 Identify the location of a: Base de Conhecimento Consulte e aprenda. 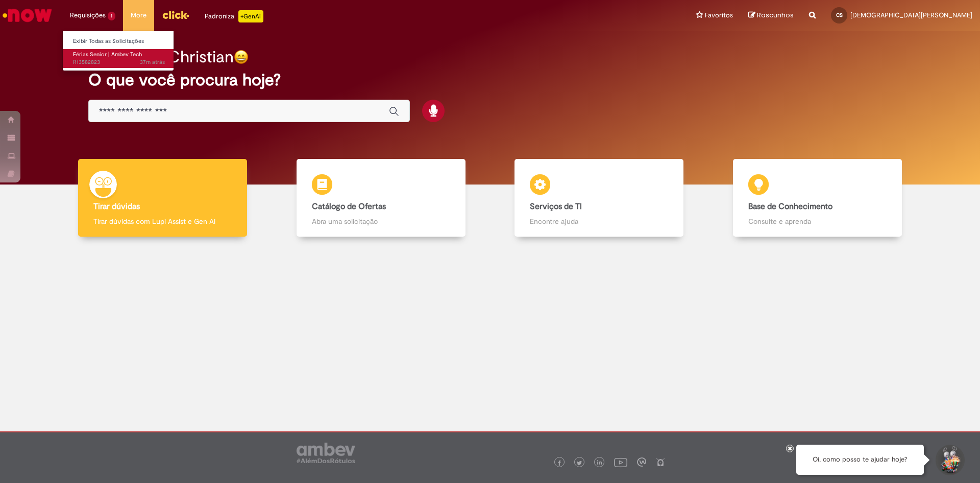
(818, 198).